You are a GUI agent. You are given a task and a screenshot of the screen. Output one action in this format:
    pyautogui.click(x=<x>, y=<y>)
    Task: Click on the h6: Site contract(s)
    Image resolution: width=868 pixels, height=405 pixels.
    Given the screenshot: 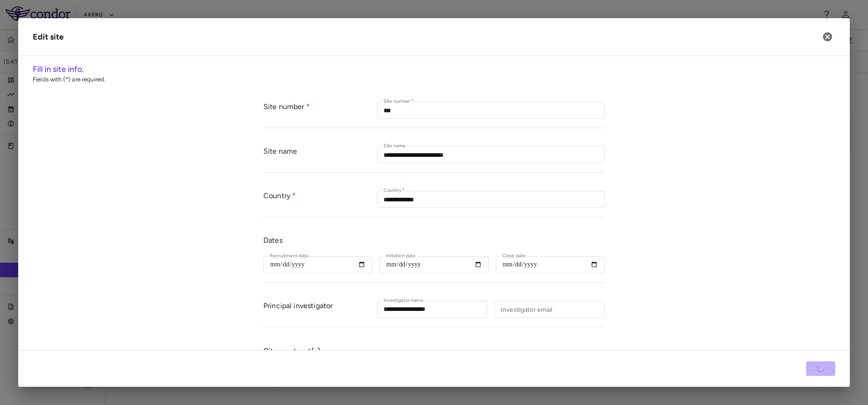 What is the action you would take?
    pyautogui.click(x=434, y=352)
    